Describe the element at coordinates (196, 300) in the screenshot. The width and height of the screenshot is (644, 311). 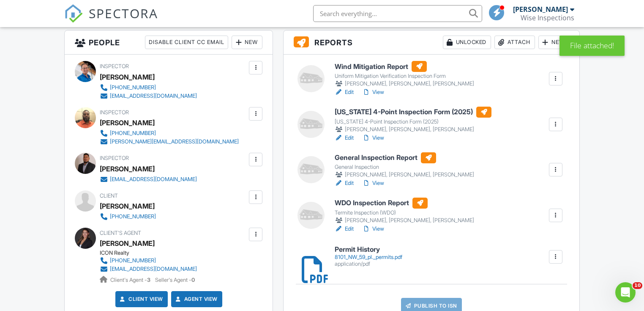
I see `a: Agent View` at that location.